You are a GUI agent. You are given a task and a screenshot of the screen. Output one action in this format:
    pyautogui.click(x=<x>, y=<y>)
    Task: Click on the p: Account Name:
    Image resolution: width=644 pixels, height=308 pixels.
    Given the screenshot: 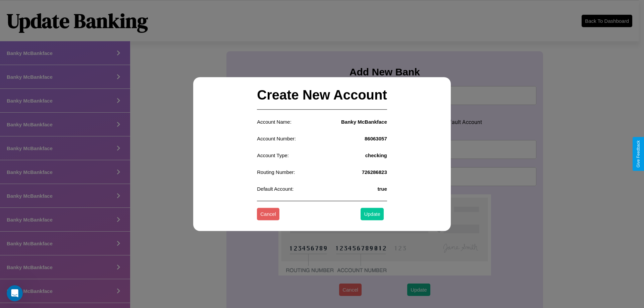 What is the action you would take?
    pyautogui.click(x=274, y=122)
    